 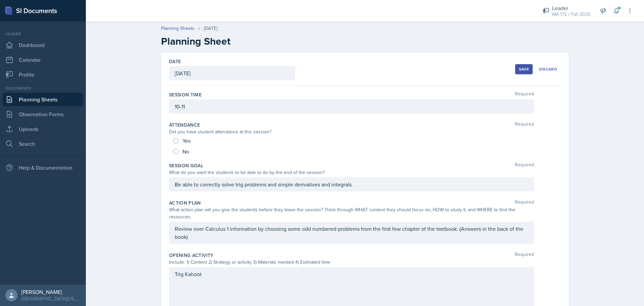 I want to click on label: Action Plan, so click(x=185, y=203).